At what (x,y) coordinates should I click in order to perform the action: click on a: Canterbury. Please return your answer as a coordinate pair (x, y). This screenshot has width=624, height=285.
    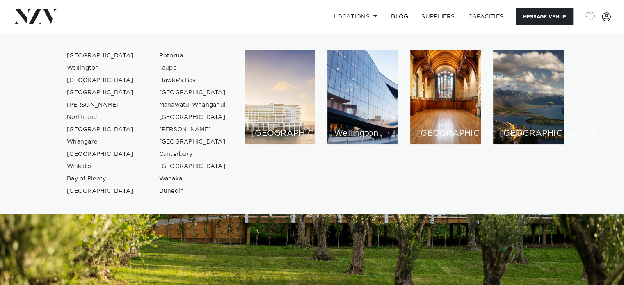
    Looking at the image, I should click on (192, 154).